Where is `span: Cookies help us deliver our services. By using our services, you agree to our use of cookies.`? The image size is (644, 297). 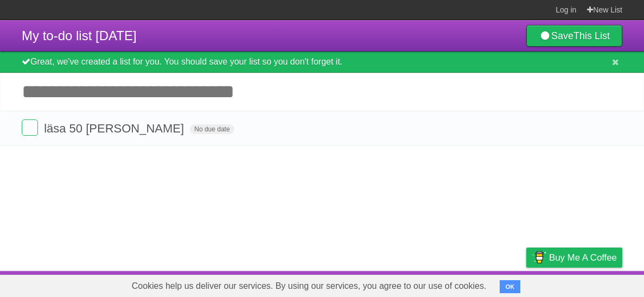
span: Cookies help us deliver our services. By using our services, you agree to our use of cookies. is located at coordinates (309, 286).